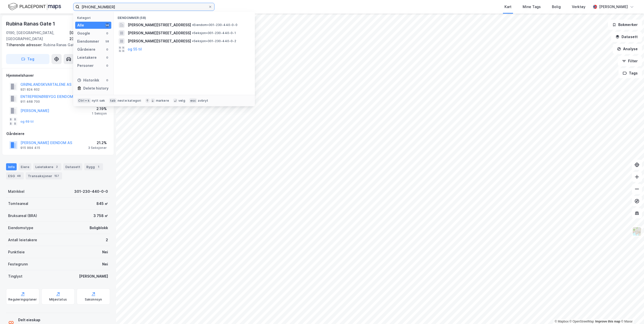 The height and width of the screenshot is (324, 644). What do you see at coordinates (23, 240) in the screenshot?
I see `div: Antall leietakere` at bounding box center [23, 240].